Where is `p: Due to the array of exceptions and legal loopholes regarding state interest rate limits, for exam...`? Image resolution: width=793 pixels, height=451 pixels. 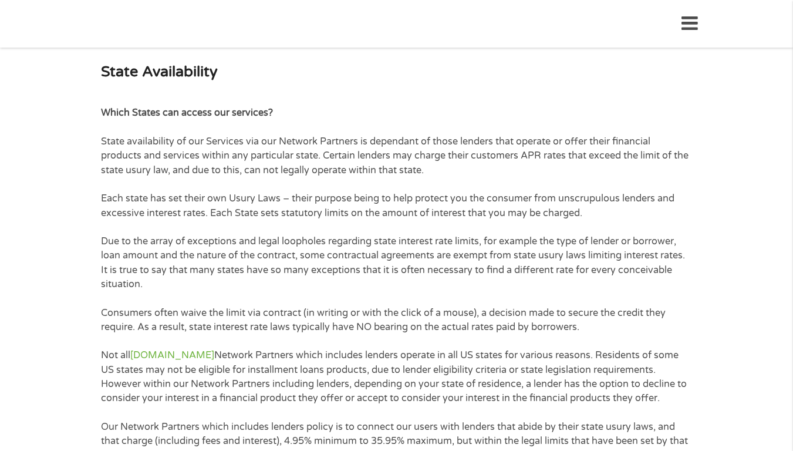
p: Due to the array of exceptions and legal loopholes regarding state interest rate limits, for exam... is located at coordinates (397, 263).